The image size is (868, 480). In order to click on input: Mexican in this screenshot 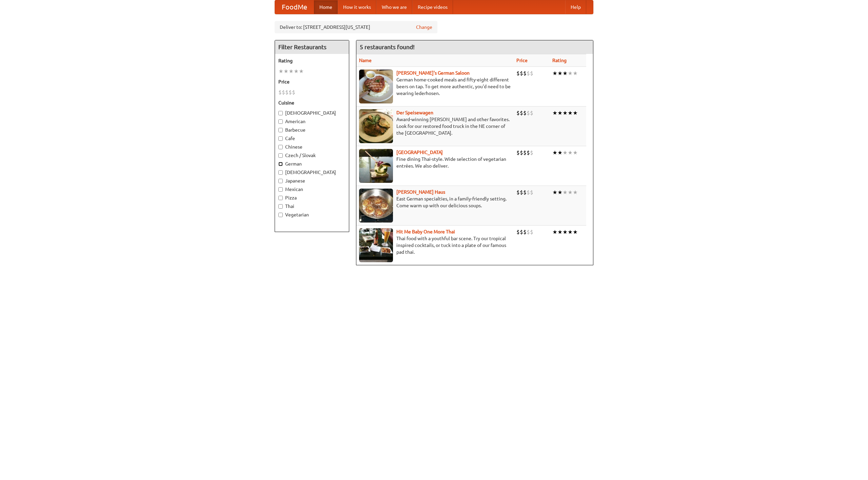, I will do `click(281, 189)`.